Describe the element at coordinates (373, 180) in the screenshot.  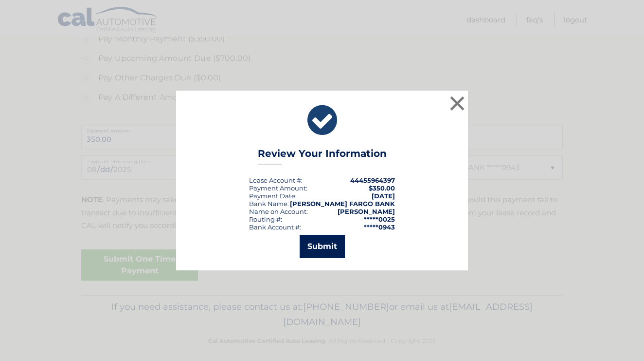
I see `strong: 44455964397` at that location.